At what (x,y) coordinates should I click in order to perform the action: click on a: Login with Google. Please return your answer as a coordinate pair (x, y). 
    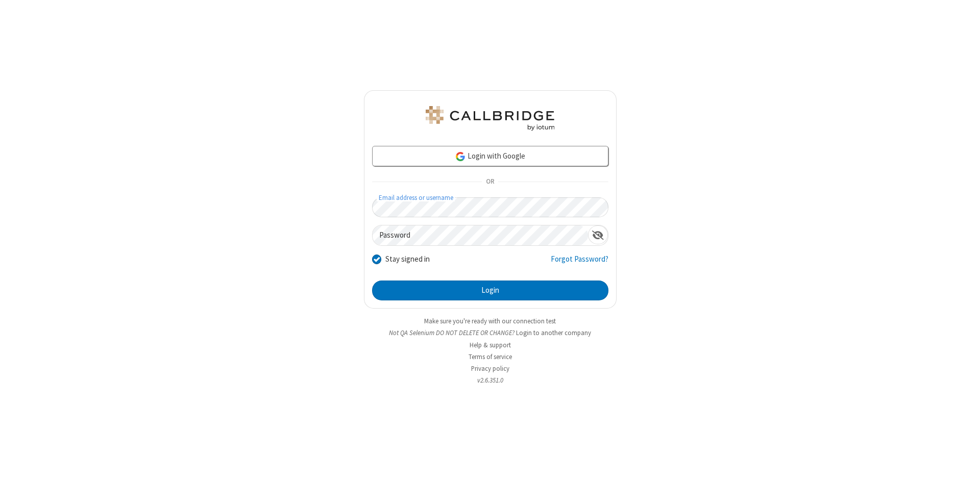
    Looking at the image, I should click on (490, 156).